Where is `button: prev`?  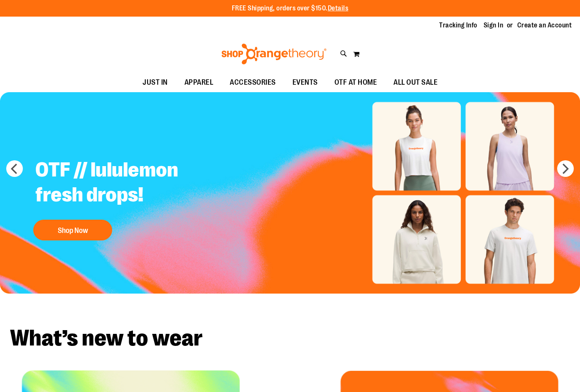 button: prev is located at coordinates (15, 169).